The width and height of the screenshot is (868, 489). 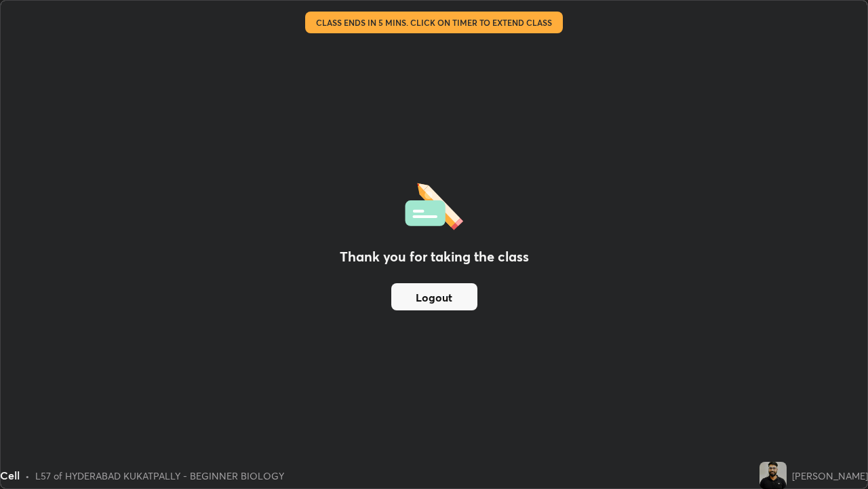 I want to click on h2: Thank you for taking the class, so click(x=434, y=257).